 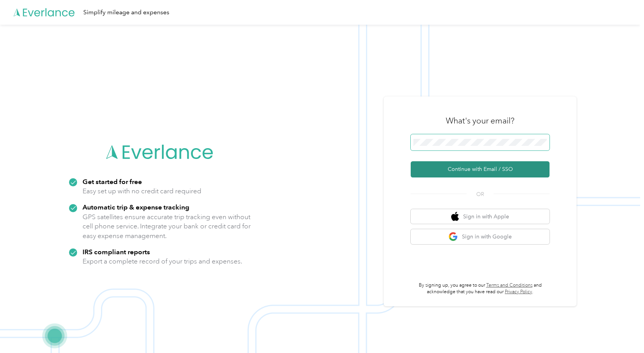 What do you see at coordinates (117, 252) in the screenshot?
I see `strong: IRS compliant reports` at bounding box center [117, 252].